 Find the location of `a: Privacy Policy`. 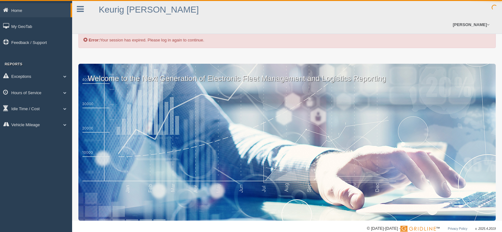

a: Privacy Policy is located at coordinates (457, 228).